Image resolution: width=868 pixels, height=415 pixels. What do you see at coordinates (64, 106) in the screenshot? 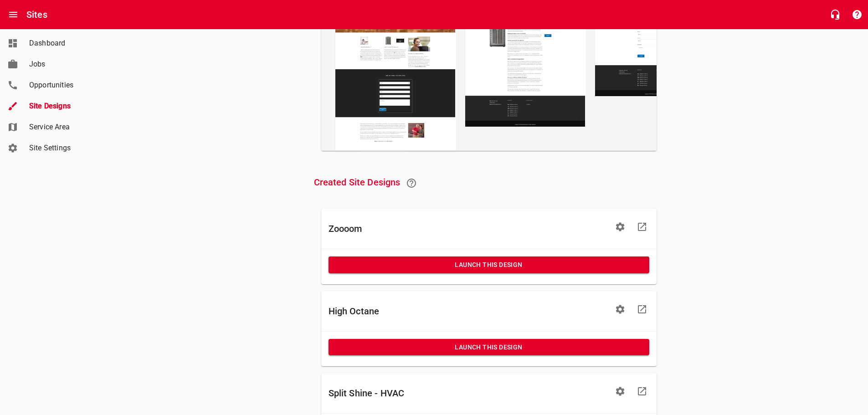
I see `span: Site Designs` at bounding box center [64, 106].